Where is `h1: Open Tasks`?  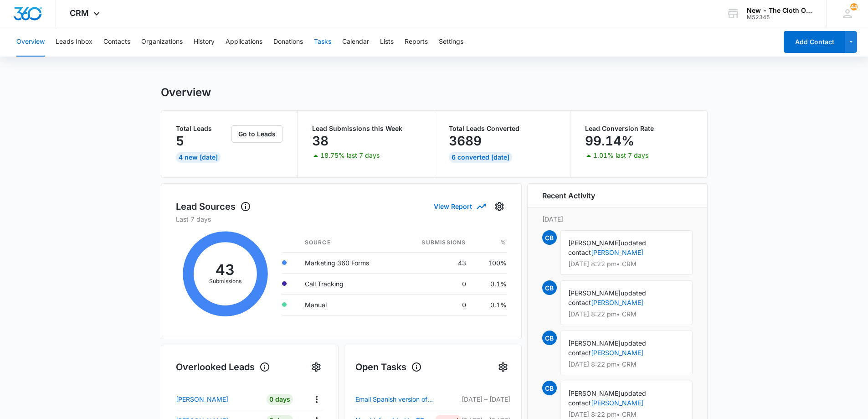 h1: Open Tasks is located at coordinates (388, 367).